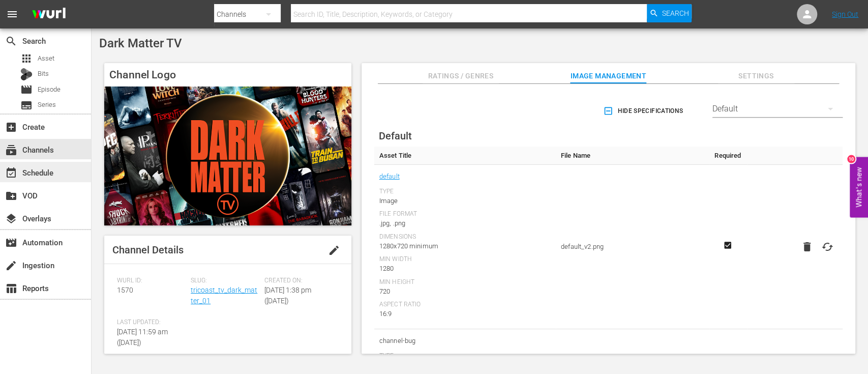 This screenshot has width=868, height=374. Describe the element at coordinates (756, 76) in the screenshot. I see `span: Settings` at that location.